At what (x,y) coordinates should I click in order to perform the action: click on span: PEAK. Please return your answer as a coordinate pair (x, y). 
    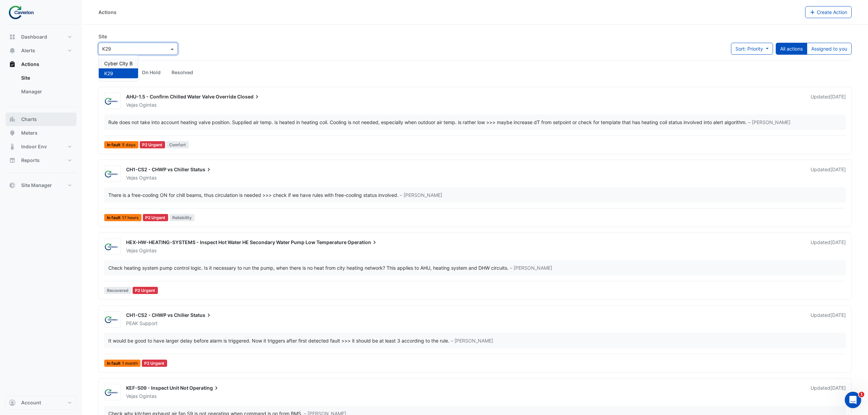
    Looking at the image, I should click on (132, 323).